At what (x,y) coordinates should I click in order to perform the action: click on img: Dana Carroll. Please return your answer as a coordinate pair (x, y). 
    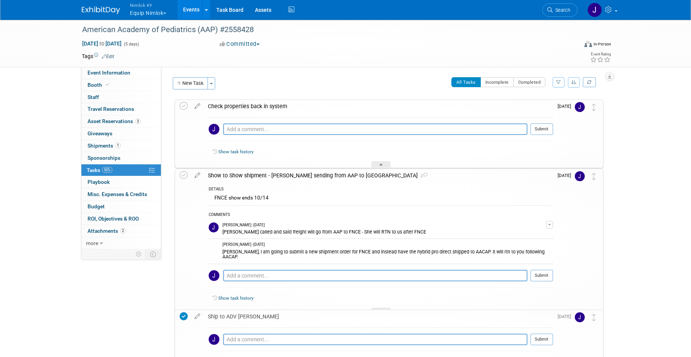
    Looking at the image, I should click on (214, 247).